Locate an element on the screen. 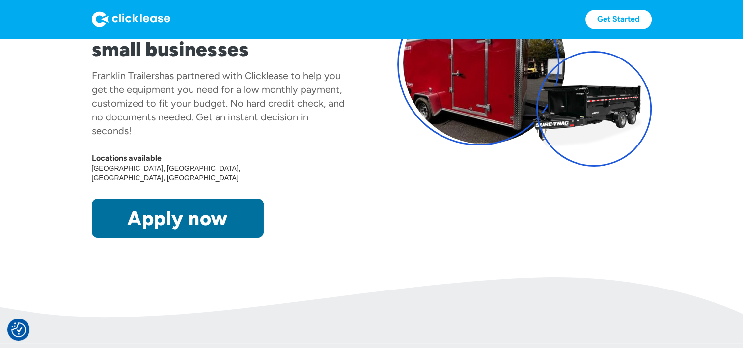  a: Get Started is located at coordinates (618, 19).